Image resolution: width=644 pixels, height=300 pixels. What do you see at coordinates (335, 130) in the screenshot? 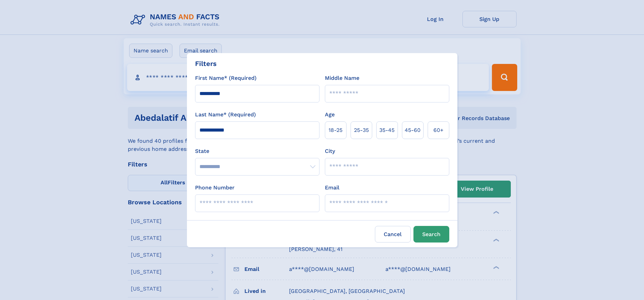
I see `span: 18‑25` at bounding box center [335, 130].